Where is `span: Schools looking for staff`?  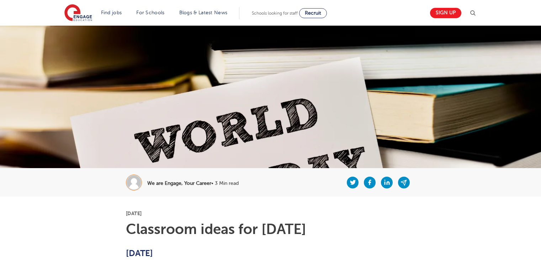 span: Schools looking for staff is located at coordinates (275, 13).